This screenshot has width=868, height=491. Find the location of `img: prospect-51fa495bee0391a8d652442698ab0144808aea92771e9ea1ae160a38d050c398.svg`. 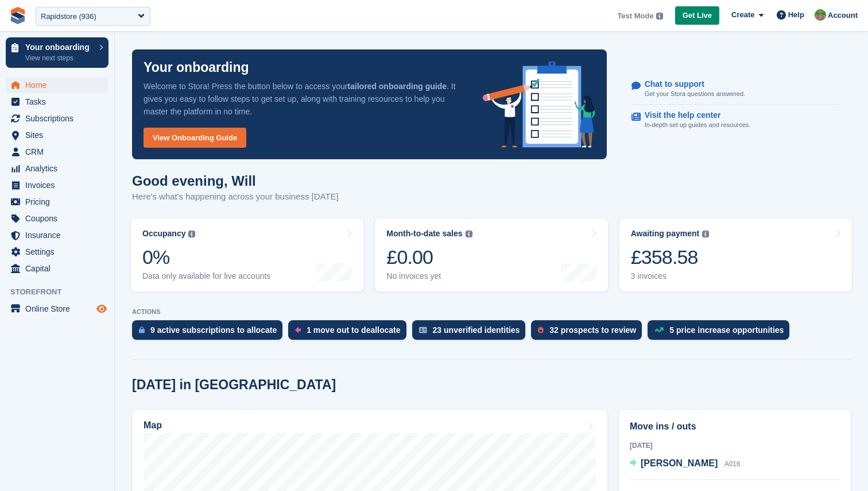

img: prospect-51fa495bee0391a8d652442698ab0144808aea92771e9ea1ae160a38d050c398.svg is located at coordinates (541, 330).